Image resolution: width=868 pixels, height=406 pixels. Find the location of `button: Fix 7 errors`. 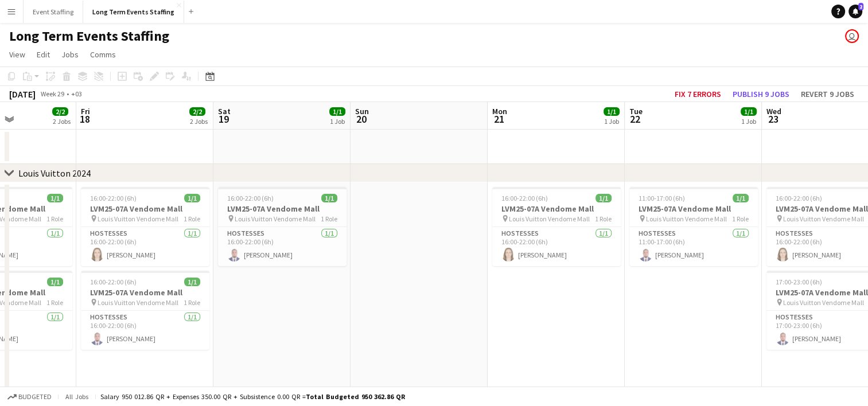

button: Fix 7 errors is located at coordinates (697, 94).